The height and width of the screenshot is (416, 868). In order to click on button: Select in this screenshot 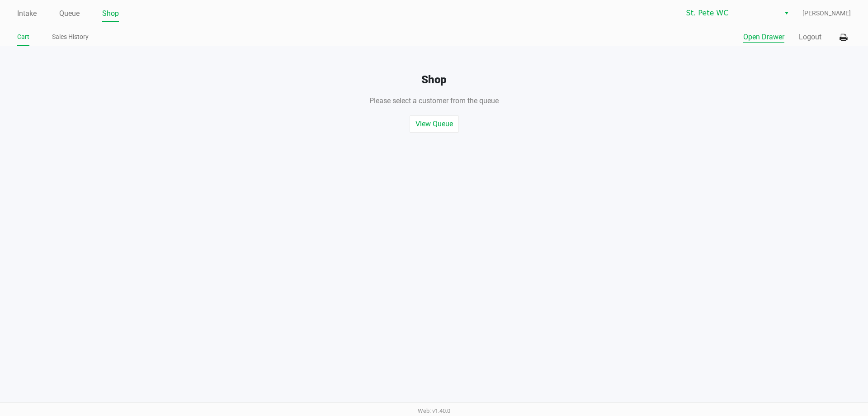, I will do `click(786, 13)`.